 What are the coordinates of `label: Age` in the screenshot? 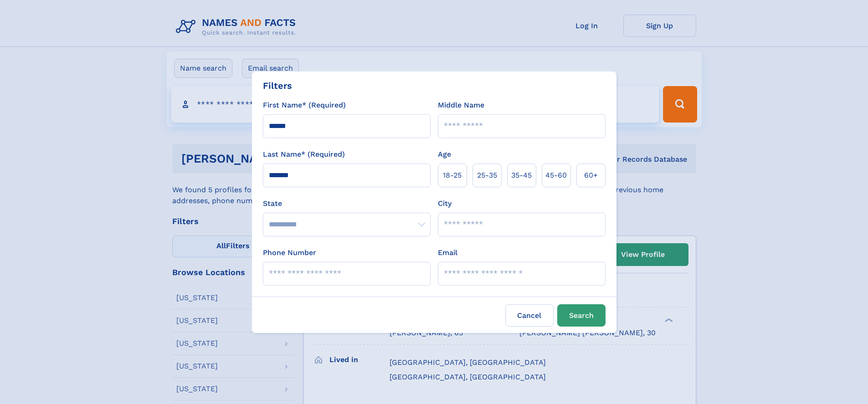 It's located at (444, 154).